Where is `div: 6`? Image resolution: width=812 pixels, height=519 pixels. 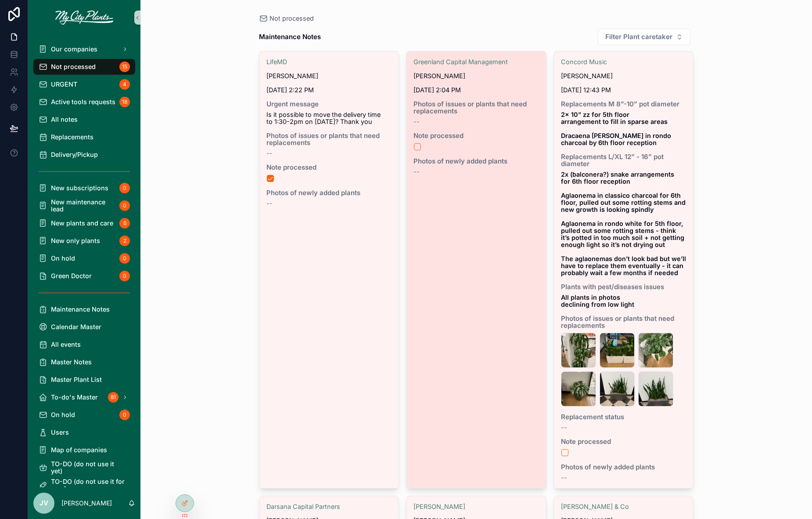 div: 6 is located at coordinates (125, 223).